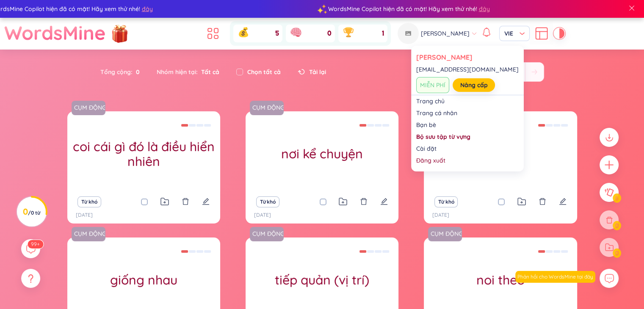 This screenshot has height=309, width=644. What do you see at coordinates (468, 113) in the screenshot?
I see `a: Trang cá nhân` at bounding box center [468, 113].